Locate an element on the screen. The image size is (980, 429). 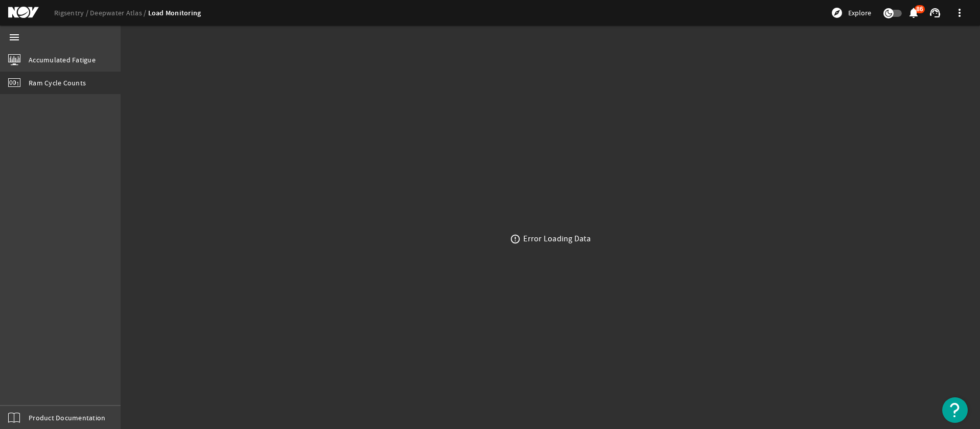
a: Deepwater Atlas is located at coordinates (119, 13).